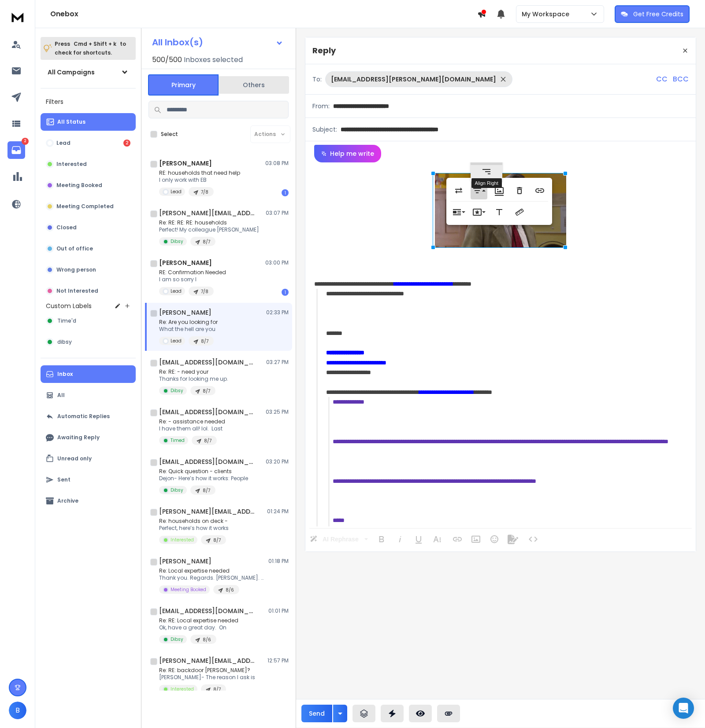  Describe the element at coordinates (88, 249) in the screenshot. I see `button: Out of office` at that location.